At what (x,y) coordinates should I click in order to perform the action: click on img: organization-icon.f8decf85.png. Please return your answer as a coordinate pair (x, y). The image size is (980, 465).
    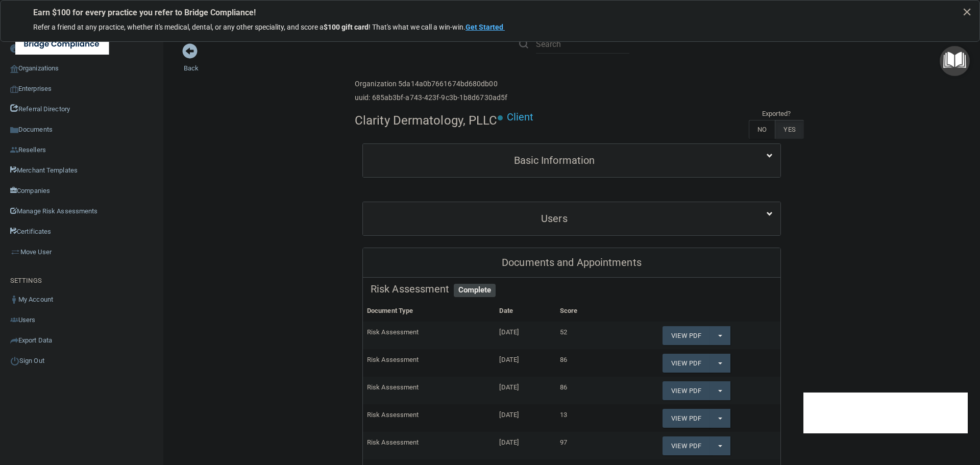
    Looking at the image, I should click on (14, 69).